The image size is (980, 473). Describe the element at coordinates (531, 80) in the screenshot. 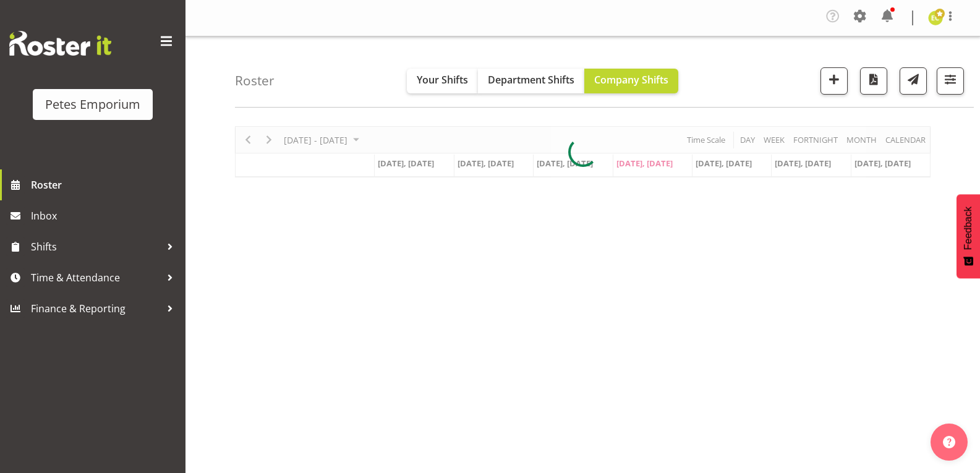

I see `span: Department Shifts` at that location.